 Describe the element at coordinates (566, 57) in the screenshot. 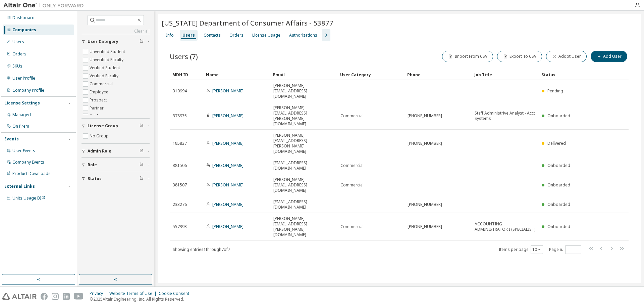

I see `button: Adopt User` at that location.